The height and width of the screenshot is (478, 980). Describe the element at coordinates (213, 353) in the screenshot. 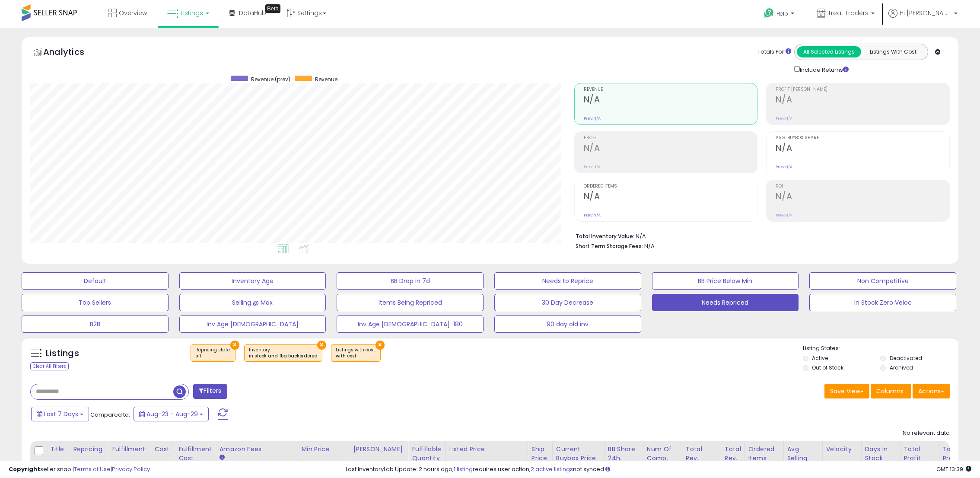

I see `span: Repricing state :` at that location.